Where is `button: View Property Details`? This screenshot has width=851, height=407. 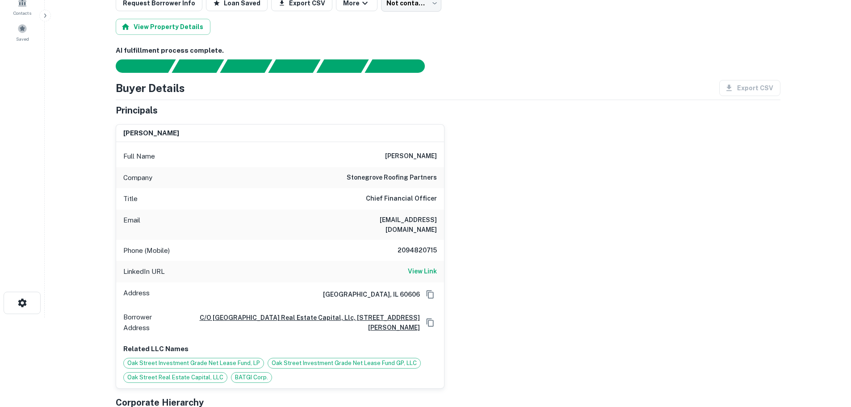
button: View Property Details is located at coordinates (163, 27).